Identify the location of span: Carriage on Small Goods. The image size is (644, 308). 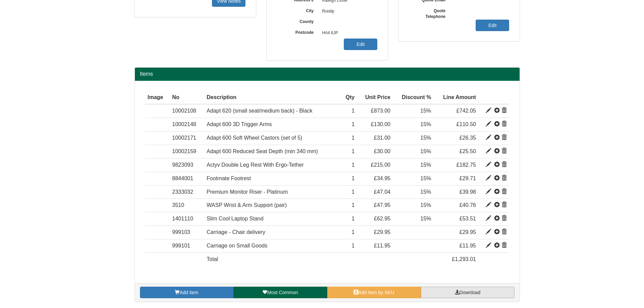
(237, 245).